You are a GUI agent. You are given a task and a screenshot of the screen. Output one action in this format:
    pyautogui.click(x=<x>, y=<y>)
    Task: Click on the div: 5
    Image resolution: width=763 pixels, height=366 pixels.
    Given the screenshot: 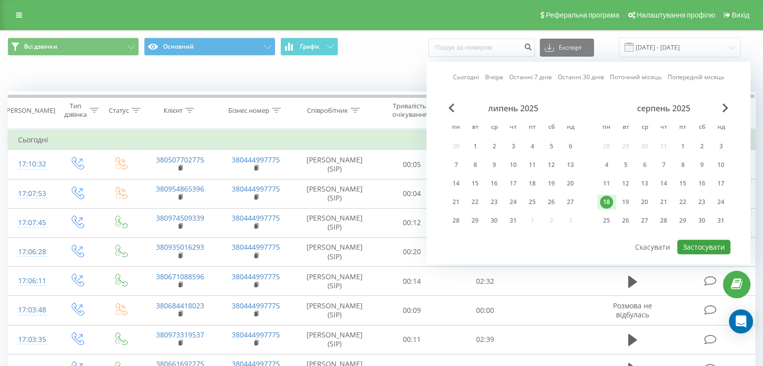 What is the action you would take?
    pyautogui.click(x=625, y=165)
    